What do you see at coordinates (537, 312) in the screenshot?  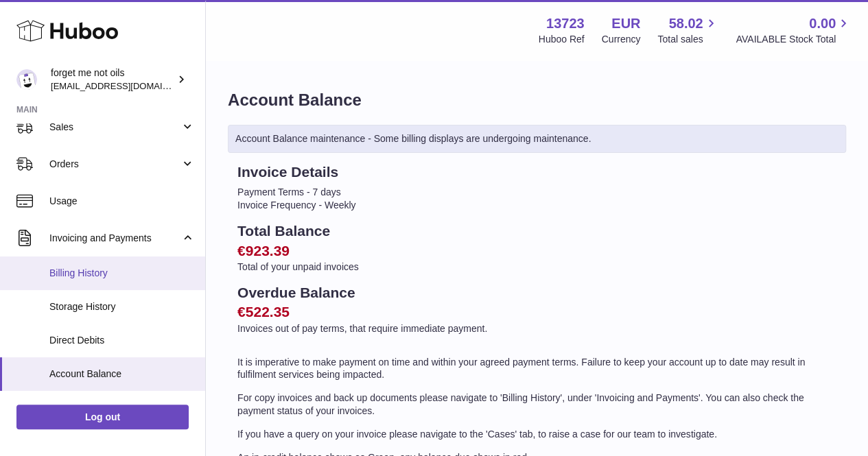 I see `h2: €522.35` at bounding box center [537, 312].